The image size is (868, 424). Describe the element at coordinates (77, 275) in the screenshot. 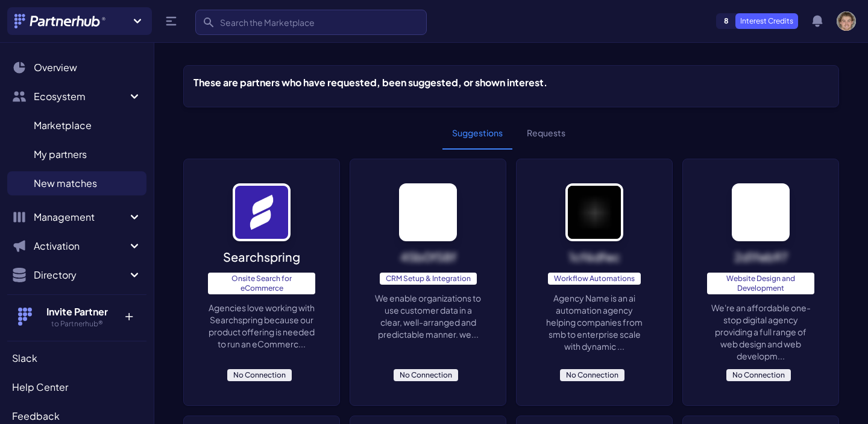

I see `button: Directory` at that location.